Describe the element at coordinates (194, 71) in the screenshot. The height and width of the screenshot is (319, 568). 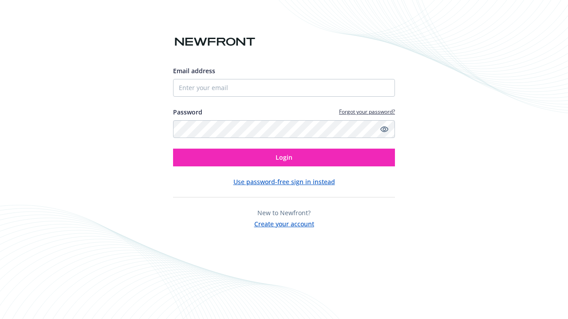
I see `span: Email address` at that location.